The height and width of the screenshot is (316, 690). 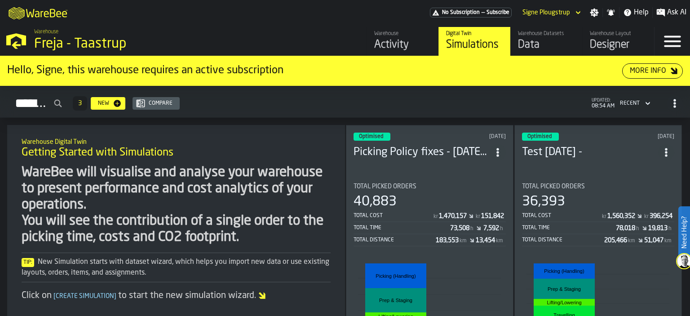 I want to click on div: More Info, so click(x=647, y=71).